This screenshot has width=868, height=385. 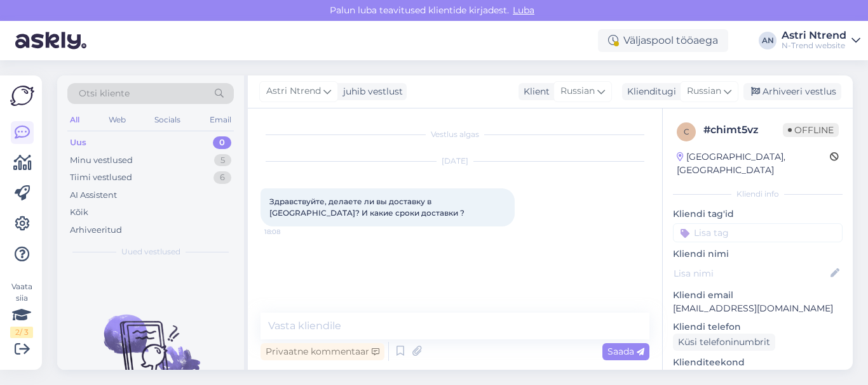 What do you see at coordinates (101, 178) in the screenshot?
I see `div: Tiimi vestlused` at bounding box center [101, 178].